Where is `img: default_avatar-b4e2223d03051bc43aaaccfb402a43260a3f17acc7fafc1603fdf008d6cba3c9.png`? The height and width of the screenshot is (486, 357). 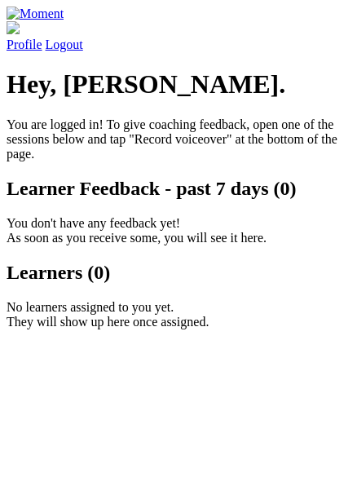 img: default_avatar-b4e2223d03051bc43aaaccfb402a43260a3f17acc7fafc1603fdf008d6cba3c9.png is located at coordinates (13, 28).